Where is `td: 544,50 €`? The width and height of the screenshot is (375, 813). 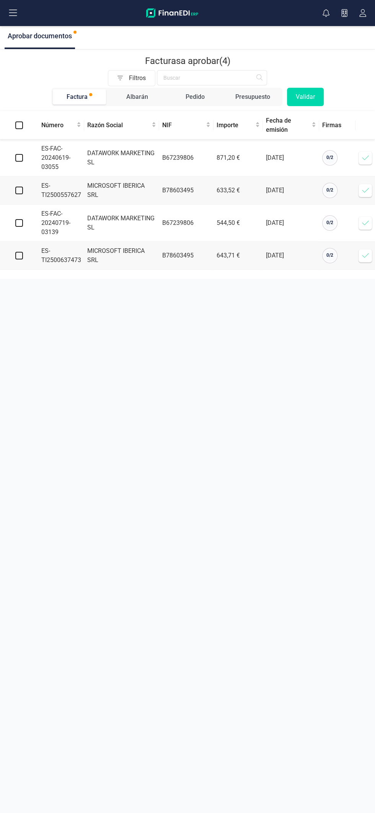 td: 544,50 € is located at coordinates (238, 223).